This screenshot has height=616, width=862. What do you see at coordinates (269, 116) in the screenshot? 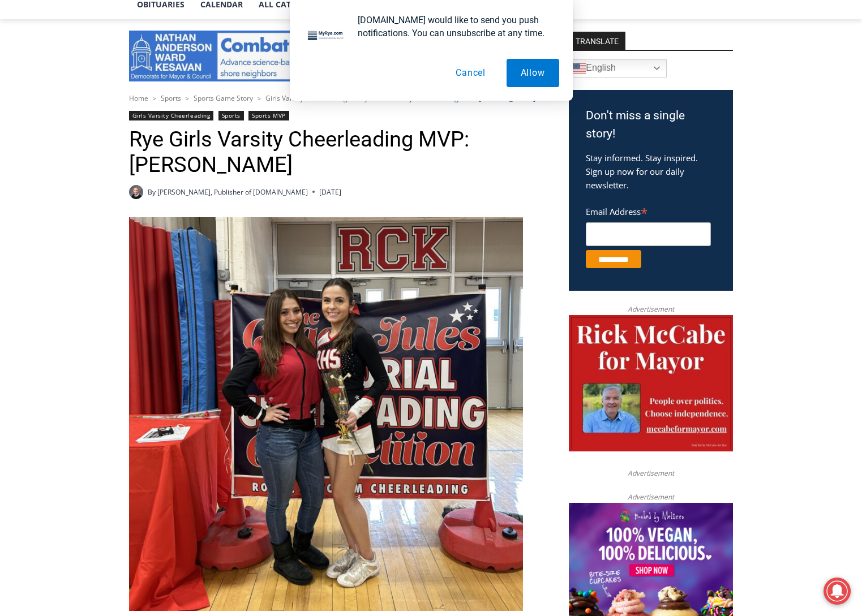
I see `a: Sports MVP` at bounding box center [269, 116].